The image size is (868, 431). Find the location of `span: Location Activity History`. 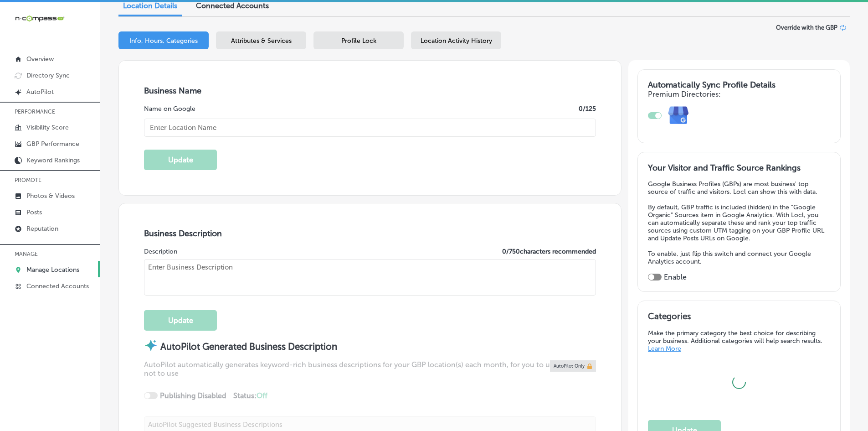

span: Location Activity History is located at coordinates (456, 41).